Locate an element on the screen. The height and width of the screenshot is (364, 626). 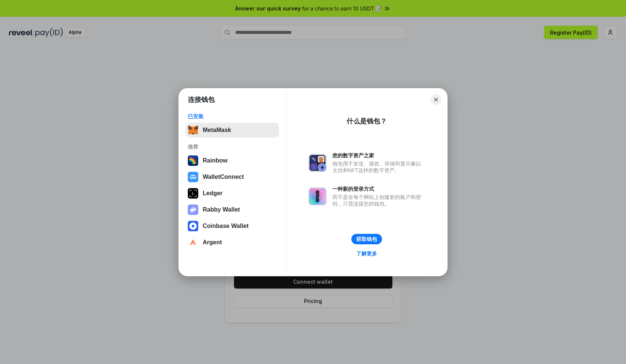
img: svg+xml,%3Csvg%20xmlns%3D%22http%3A%2F%2Fwww.w3.org%2F2000%2Fsvg%22%20width%3D%2228%22%20height%3... is located at coordinates (193, 193).